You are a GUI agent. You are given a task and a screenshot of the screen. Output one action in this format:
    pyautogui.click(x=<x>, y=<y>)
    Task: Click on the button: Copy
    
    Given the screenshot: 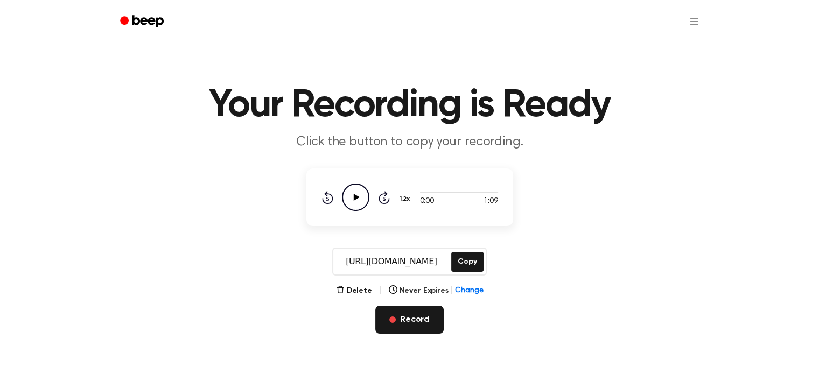 What is the action you would take?
    pyautogui.click(x=467, y=262)
    